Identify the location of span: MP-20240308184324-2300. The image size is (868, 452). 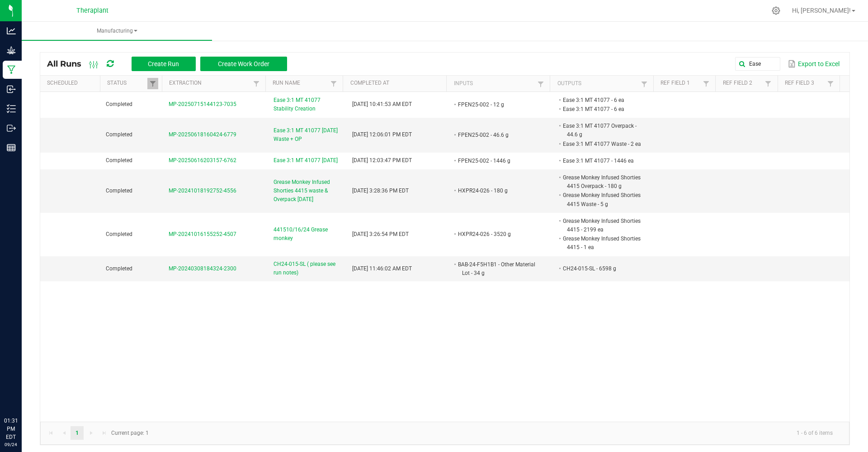
(203, 268).